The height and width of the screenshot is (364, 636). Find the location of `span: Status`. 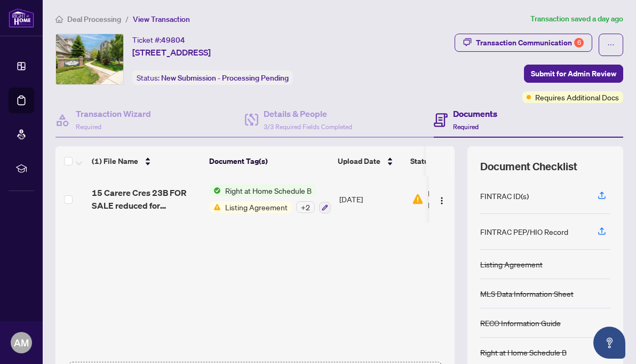

span: Status is located at coordinates (421, 161).